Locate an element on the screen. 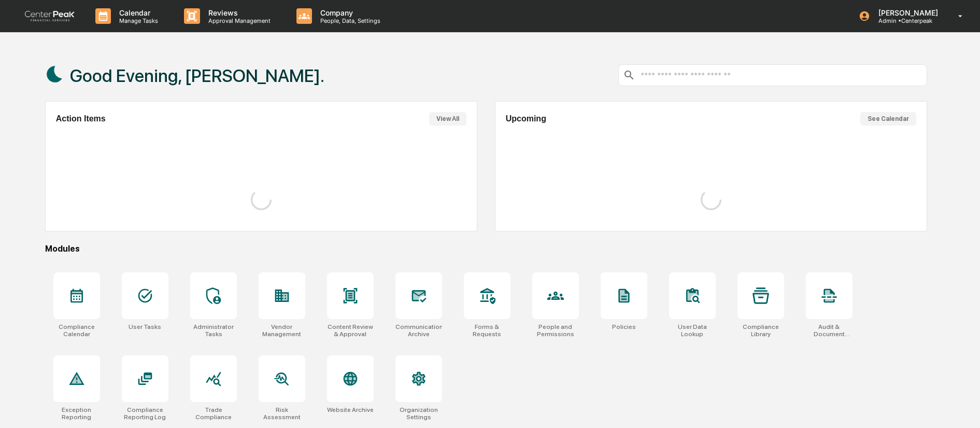  img: logo is located at coordinates (50, 16).